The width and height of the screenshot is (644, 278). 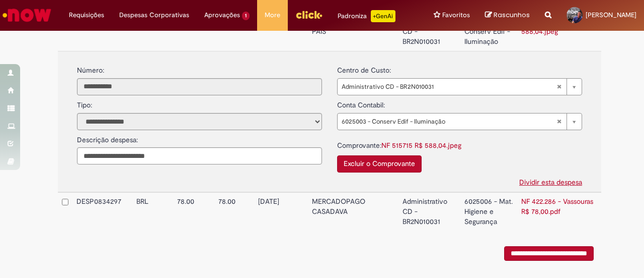 What do you see at coordinates (460, 121) in the screenshot?
I see `a: 6025003 - Conserv Edif - IluminaçãoLimpar campo conta_contabil` at bounding box center [460, 121].